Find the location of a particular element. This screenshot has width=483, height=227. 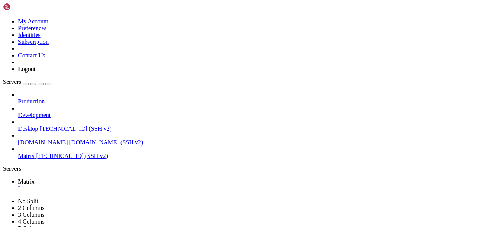

a: No Split is located at coordinates (28, 201).